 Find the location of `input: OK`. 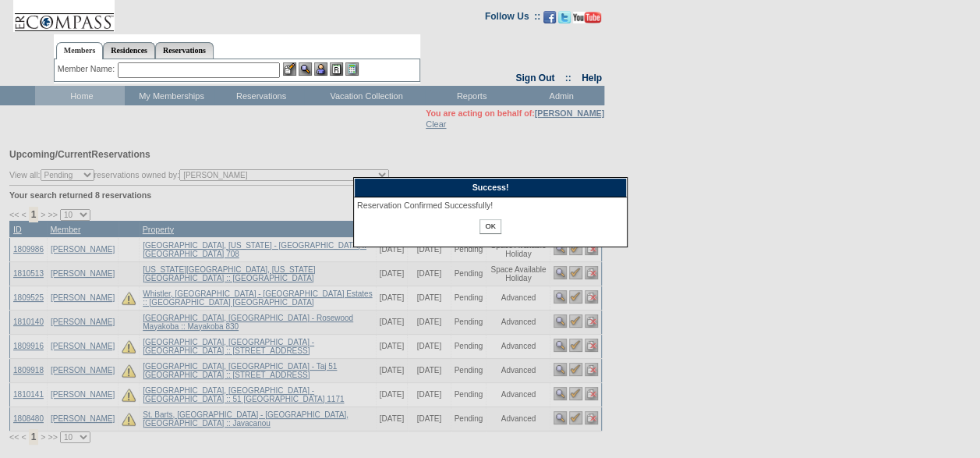

input: OK is located at coordinates (490, 226).